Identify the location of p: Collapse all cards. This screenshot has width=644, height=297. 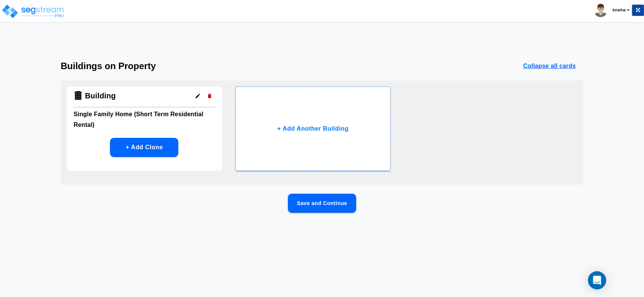
(549, 66).